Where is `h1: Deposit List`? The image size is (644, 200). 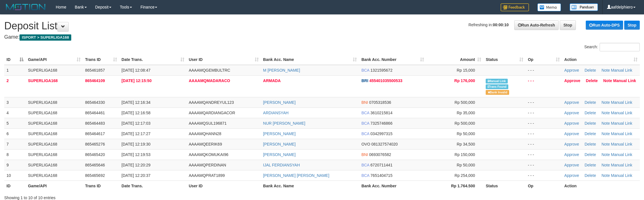
h1: Deposit List is located at coordinates (322, 26).